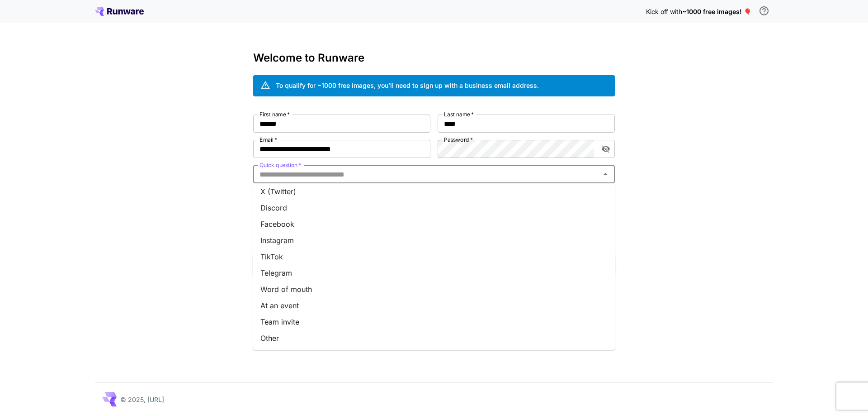 This screenshot has height=416, width=868. I want to click on span: ~1000 free images! 🎈, so click(716, 11).